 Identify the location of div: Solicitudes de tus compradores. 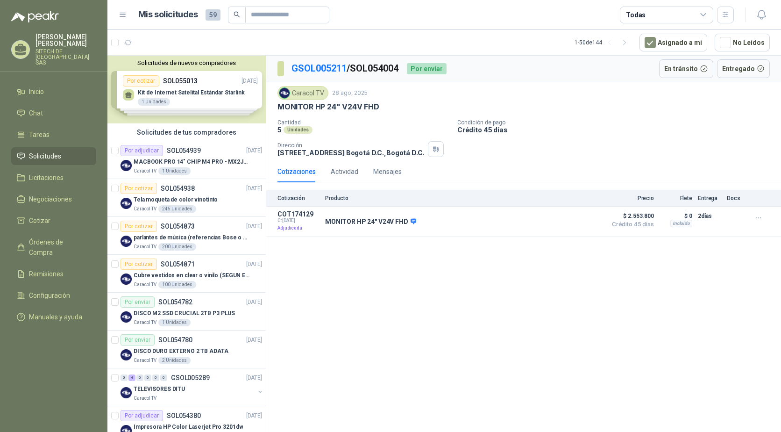
(186, 132).